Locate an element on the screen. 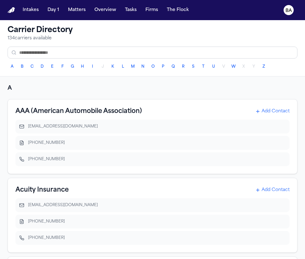 The image size is (305, 259). button: A is located at coordinates (12, 67).